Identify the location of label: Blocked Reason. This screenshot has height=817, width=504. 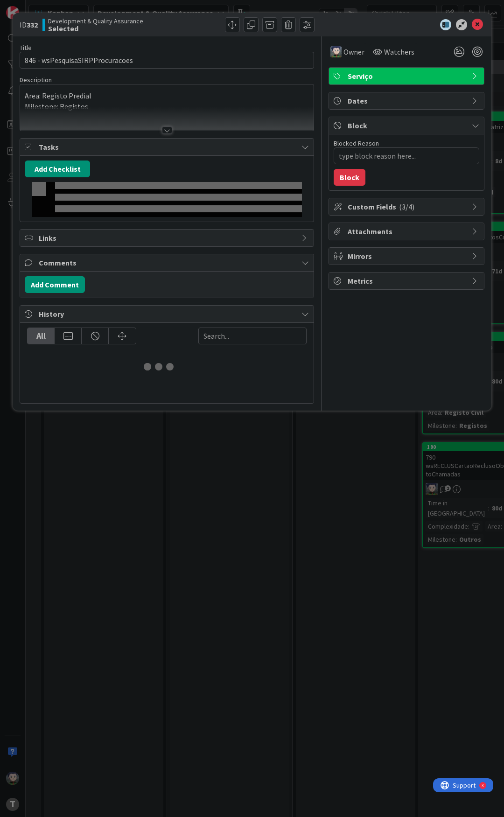
(356, 144).